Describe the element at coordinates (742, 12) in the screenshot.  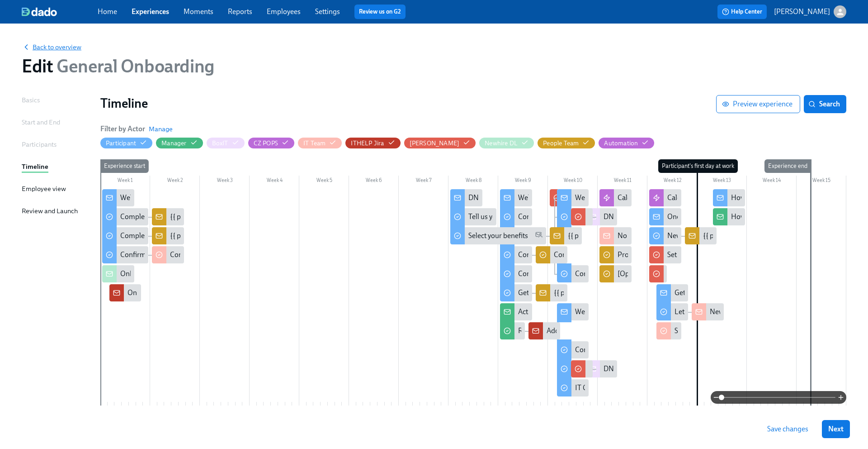
I see `button: Help Center` at that location.